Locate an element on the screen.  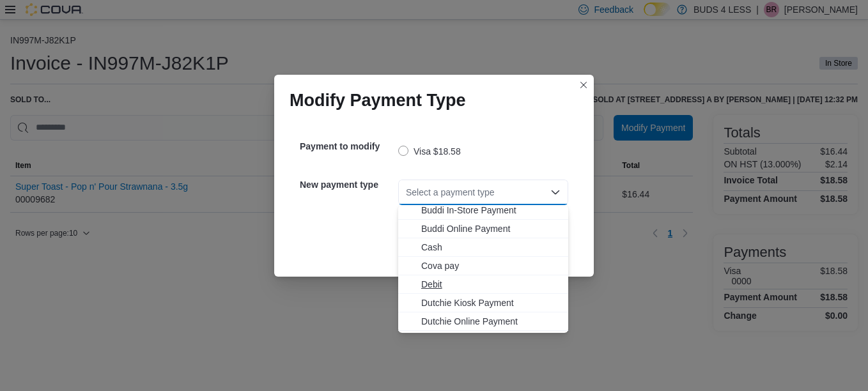
span: Buddi In-Store Payment is located at coordinates (491, 210).